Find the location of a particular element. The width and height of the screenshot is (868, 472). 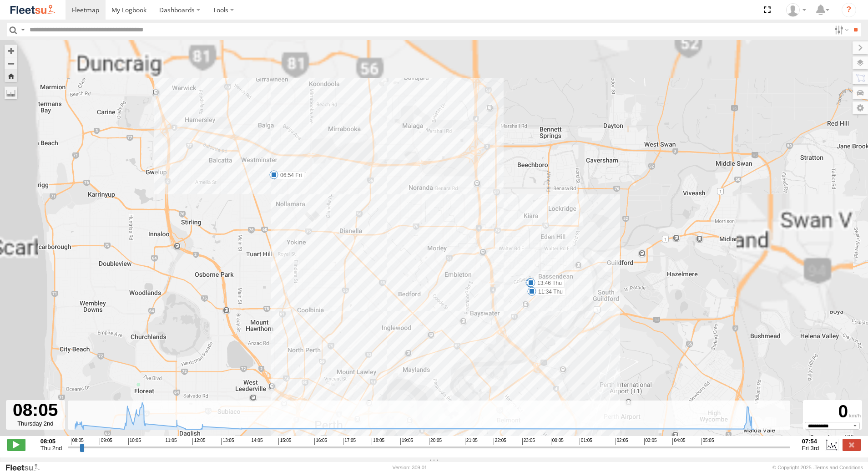

span: 10:05 is located at coordinates (135, 442).